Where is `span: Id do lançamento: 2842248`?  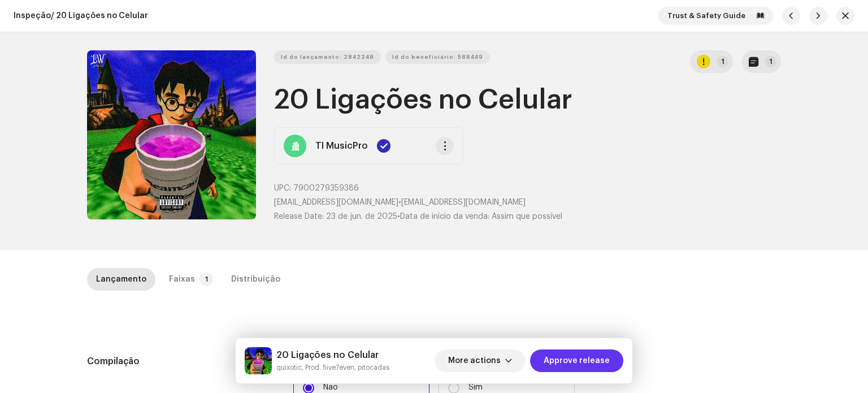 span: Id do lançamento: 2842248 is located at coordinates (327, 57).